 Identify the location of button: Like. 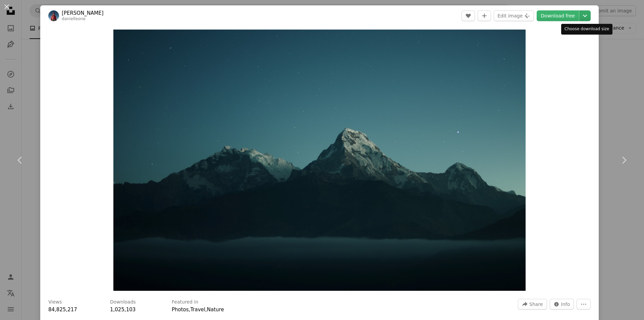
(468, 16).